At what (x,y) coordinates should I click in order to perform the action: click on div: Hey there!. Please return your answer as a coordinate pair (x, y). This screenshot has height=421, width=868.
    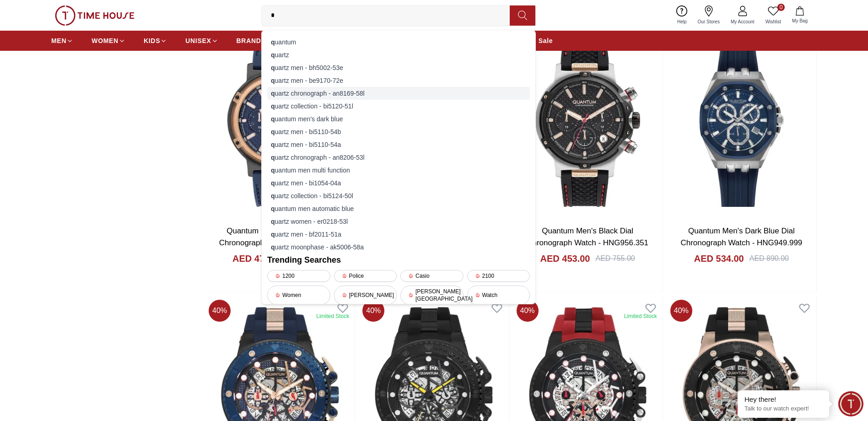
    Looking at the image, I should click on (784, 400).